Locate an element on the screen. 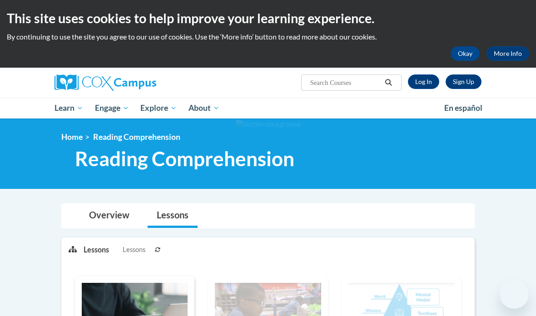 The height and width of the screenshot is (316, 536). p: Lessons is located at coordinates (96, 250).